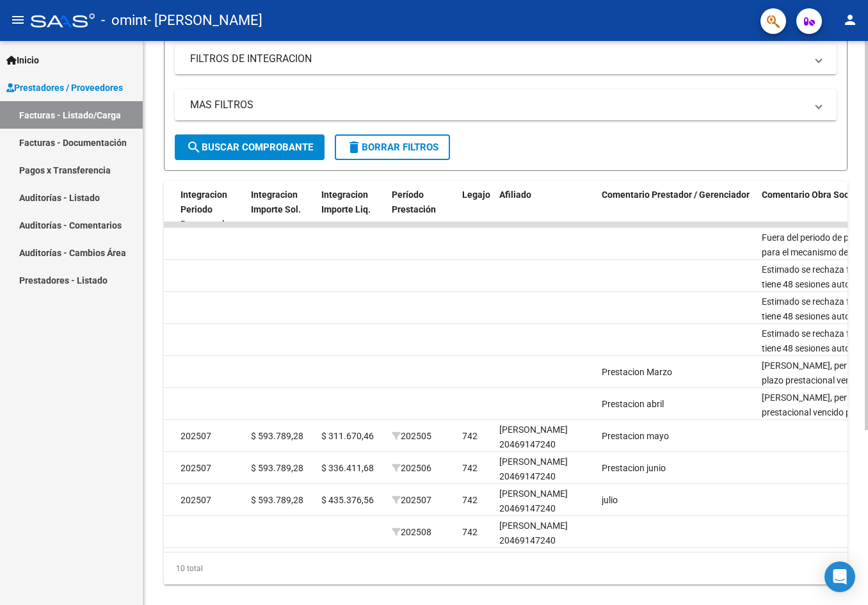 The height and width of the screenshot is (605, 868). I want to click on span: 202506, so click(412, 468).